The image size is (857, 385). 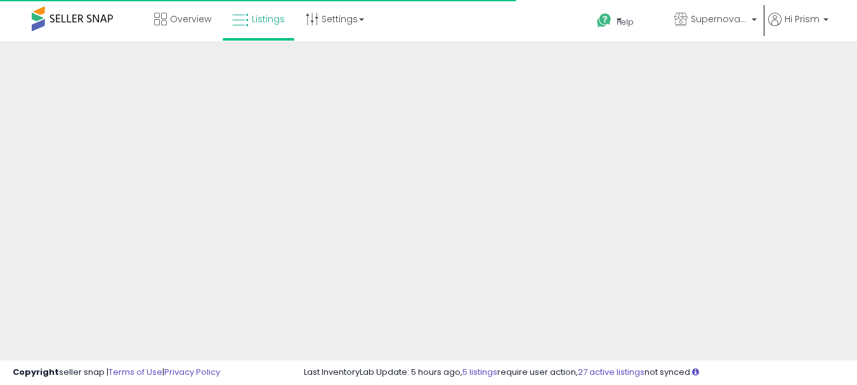 What do you see at coordinates (479, 372) in the screenshot?
I see `a: 5 listings` at bounding box center [479, 372].